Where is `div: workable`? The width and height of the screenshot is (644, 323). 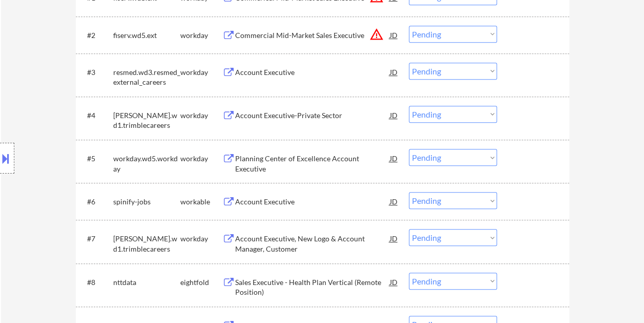
div: workable is located at coordinates (201, 201).